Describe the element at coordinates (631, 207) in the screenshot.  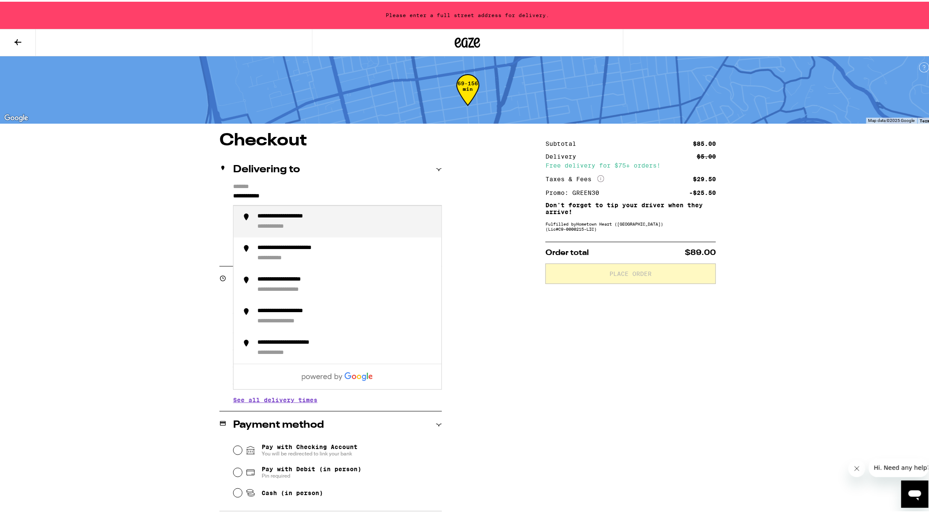
I see `p: Don't forget to tip your driver when they arrive!` at that location.